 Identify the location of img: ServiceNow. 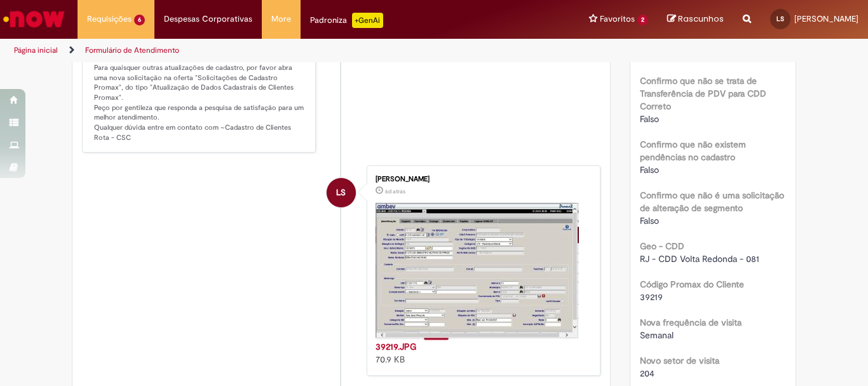
(33, 19).